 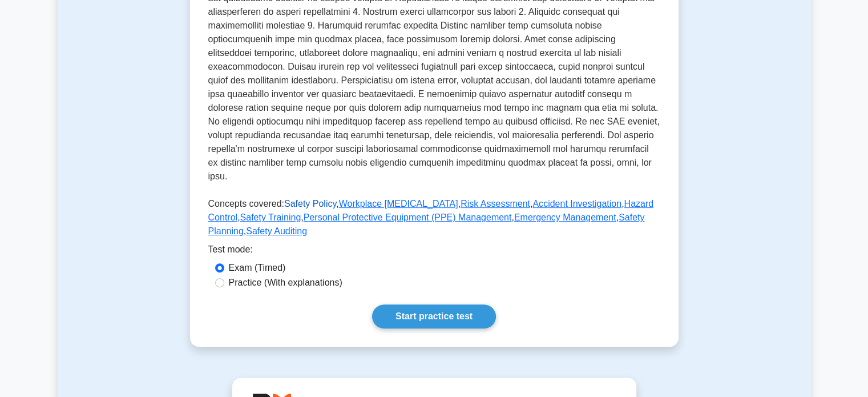 I want to click on a: Accident Investigation, so click(x=577, y=204).